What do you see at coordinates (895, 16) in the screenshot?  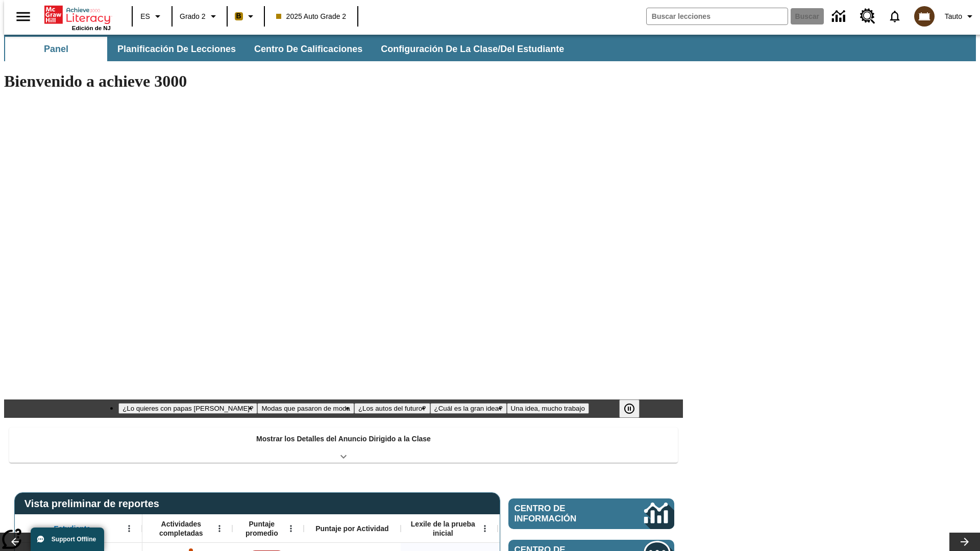 I see `a: Notificaciones` at bounding box center [895, 16].